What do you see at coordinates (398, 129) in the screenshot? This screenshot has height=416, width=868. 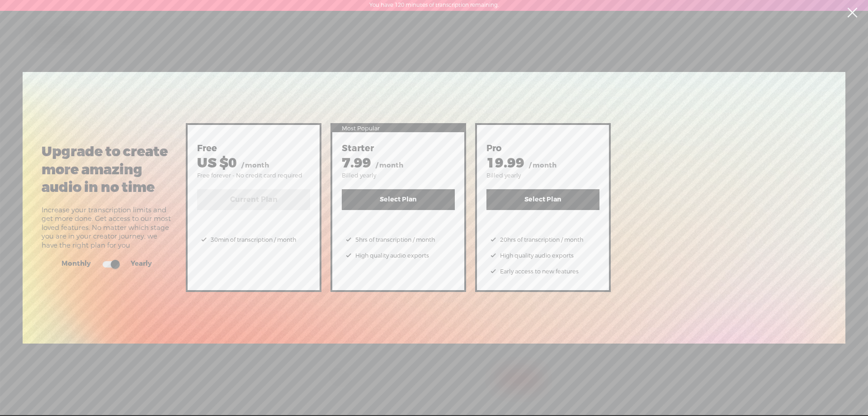 I see `div: Most Popular` at bounding box center [398, 129].